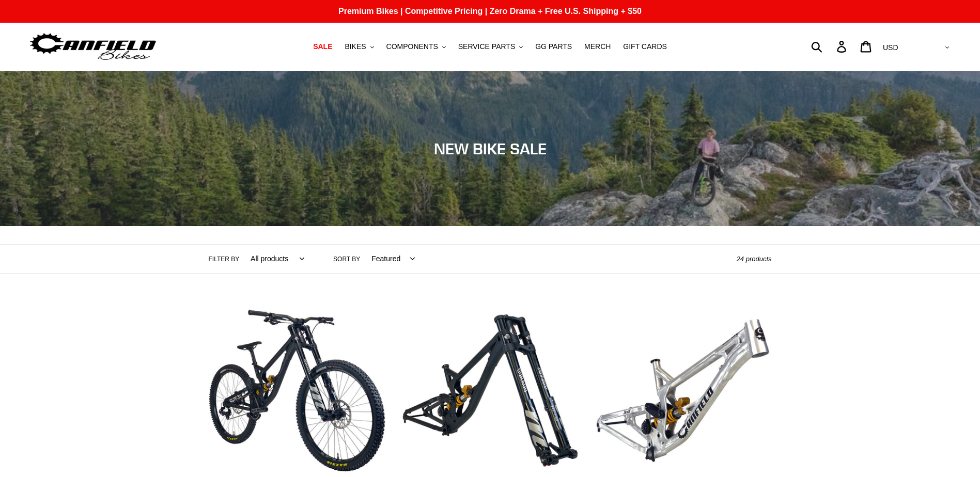  I want to click on a: SALE, so click(322, 46).